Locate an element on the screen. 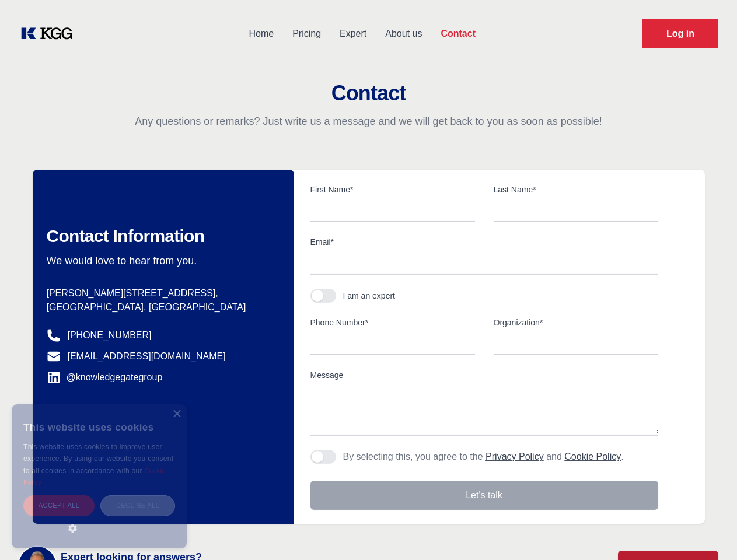 This screenshot has width=737, height=560. a: Contact is located at coordinates (458, 34).